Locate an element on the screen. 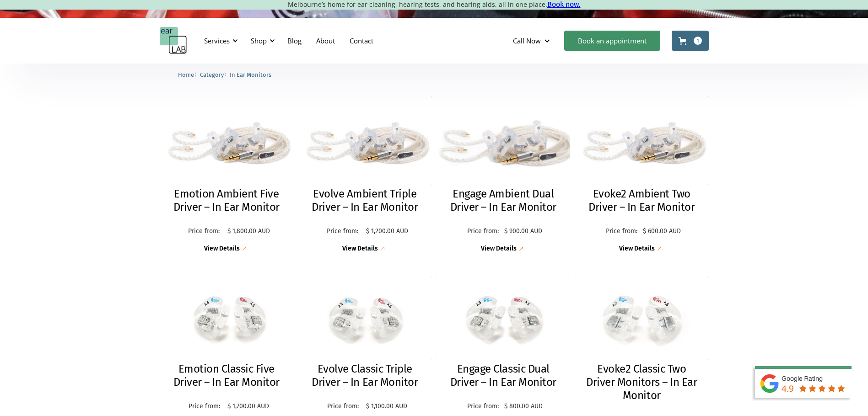 This screenshot has width=868, height=416. img: Engage Ambient Dual Driver – In Ear Monitor is located at coordinates (504, 141).